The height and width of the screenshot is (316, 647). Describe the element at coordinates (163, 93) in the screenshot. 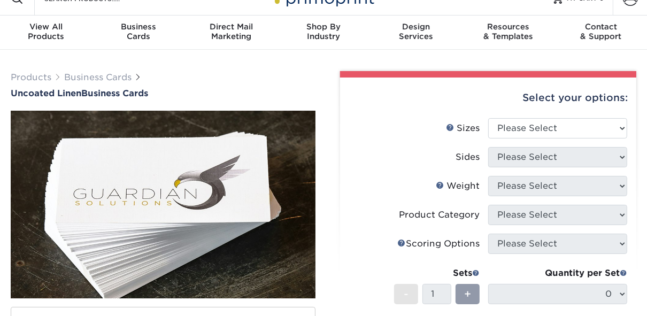

I see `h1: Business Cards` at that location.